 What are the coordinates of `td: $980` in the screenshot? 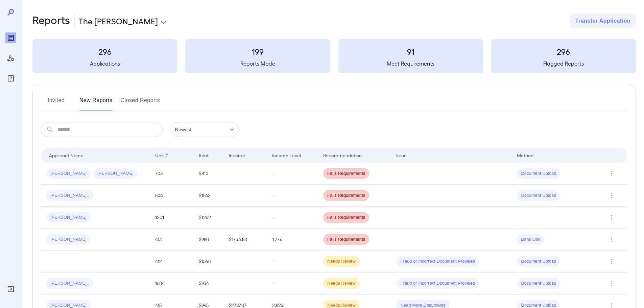 It's located at (208, 240).